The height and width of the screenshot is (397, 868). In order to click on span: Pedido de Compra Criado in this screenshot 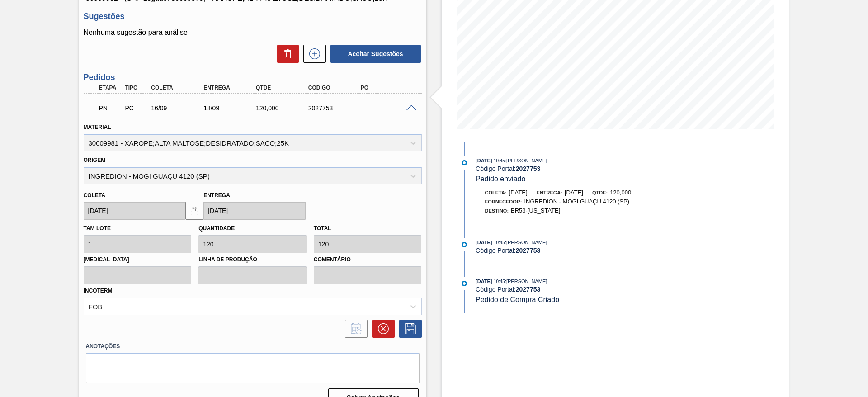, I will do `click(517, 299)`.